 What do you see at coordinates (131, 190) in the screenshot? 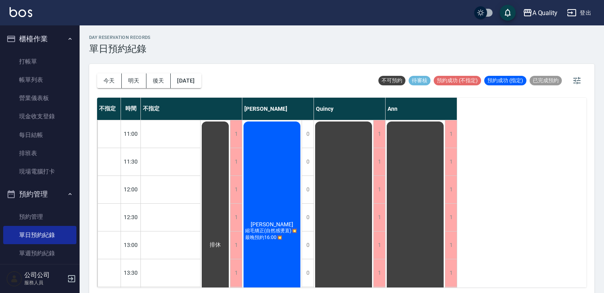
I see `div: 12:00` at bounding box center [131, 190].